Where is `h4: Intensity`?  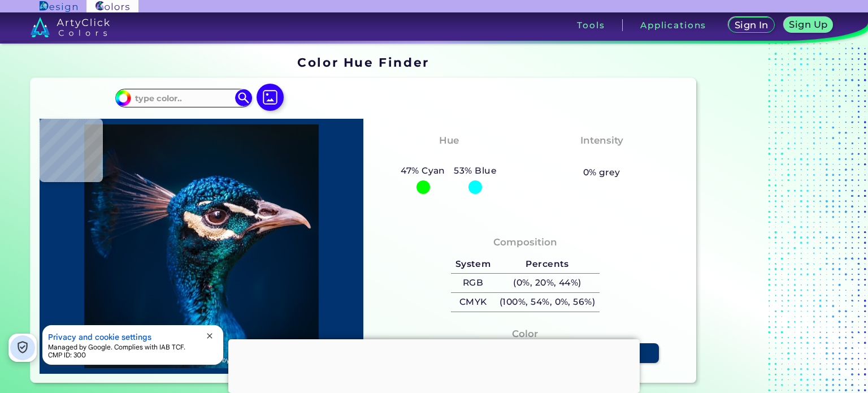 h4: Intensity is located at coordinates (602, 140).